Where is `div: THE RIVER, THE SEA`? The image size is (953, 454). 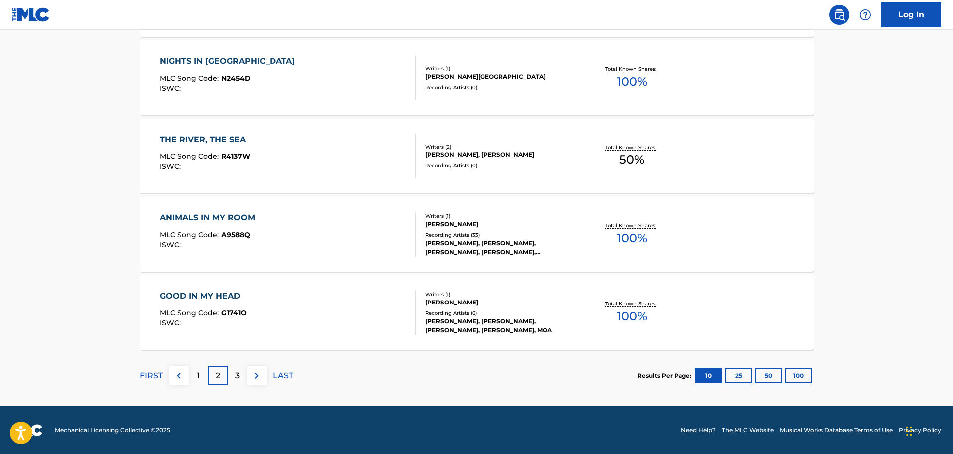 div: THE RIVER, THE SEA is located at coordinates (205, 140).